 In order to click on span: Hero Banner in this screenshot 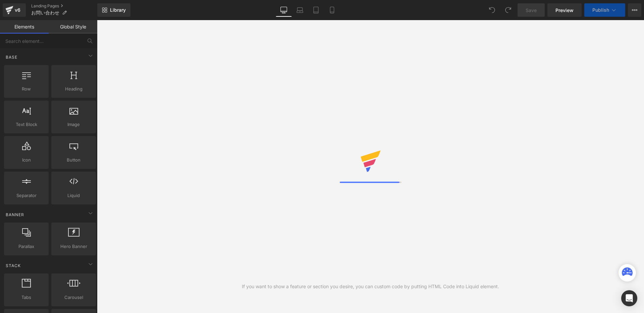, I will do `click(73, 246)`.